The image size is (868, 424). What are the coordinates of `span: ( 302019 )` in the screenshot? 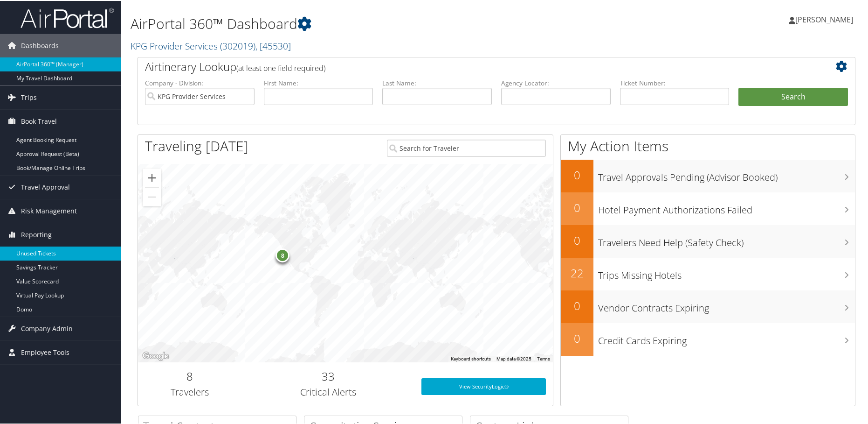 It's located at (238, 45).